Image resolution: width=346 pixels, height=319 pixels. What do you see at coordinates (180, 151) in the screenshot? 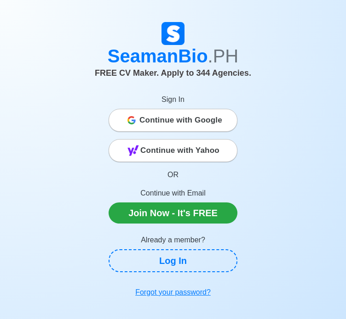
I see `span: Continue with Yahoo` at bounding box center [180, 151].